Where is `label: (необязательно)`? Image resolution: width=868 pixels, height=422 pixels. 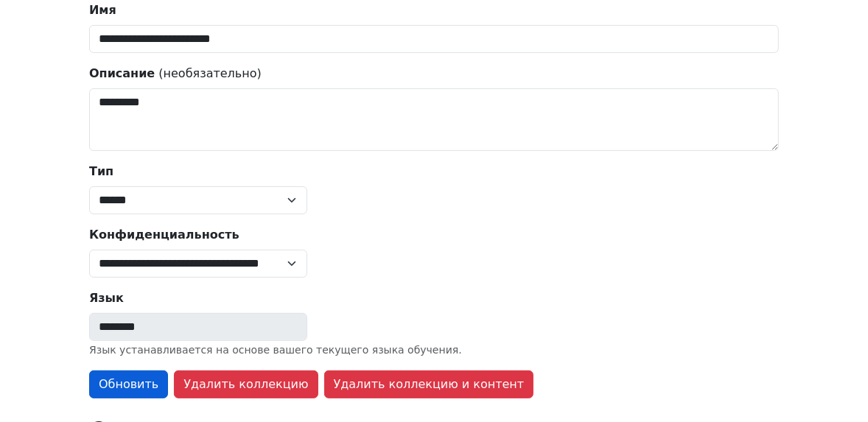
label: (необязательно) is located at coordinates (175, 74).